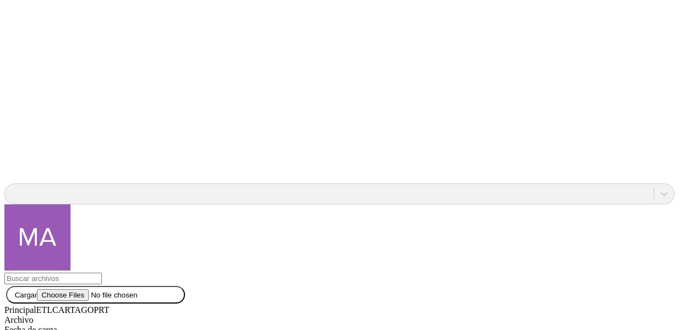 This screenshot has width=679, height=330. Describe the element at coordinates (96, 294) in the screenshot. I see `label: Cargar` at that location.